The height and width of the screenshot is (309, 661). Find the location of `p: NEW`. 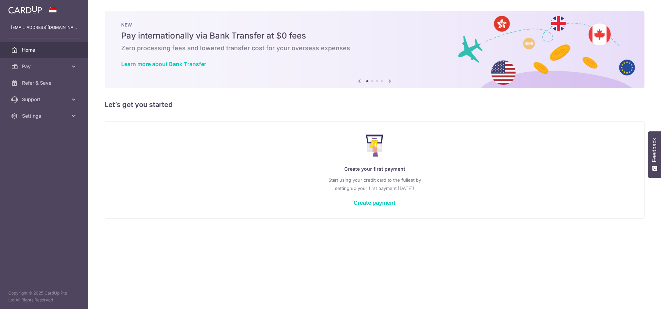

p: NEW is located at coordinates (374, 25).